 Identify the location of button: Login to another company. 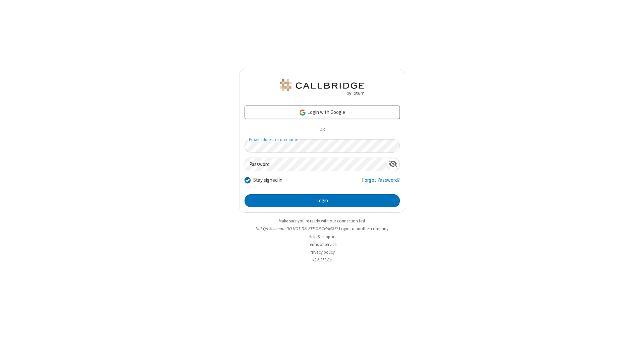
(364, 228).